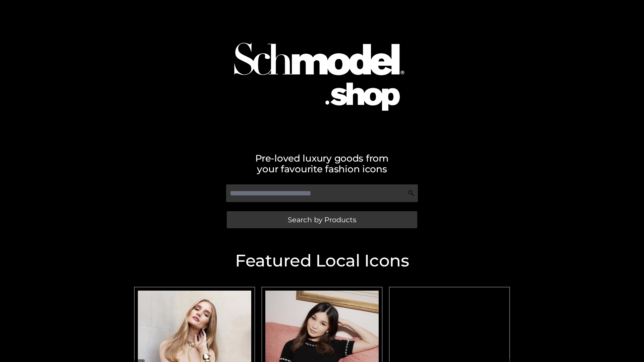 The image size is (644, 362). What do you see at coordinates (322, 164) in the screenshot?
I see `h2: Pre-loved luxury goods from your favourite fashion icons` at bounding box center [322, 164].